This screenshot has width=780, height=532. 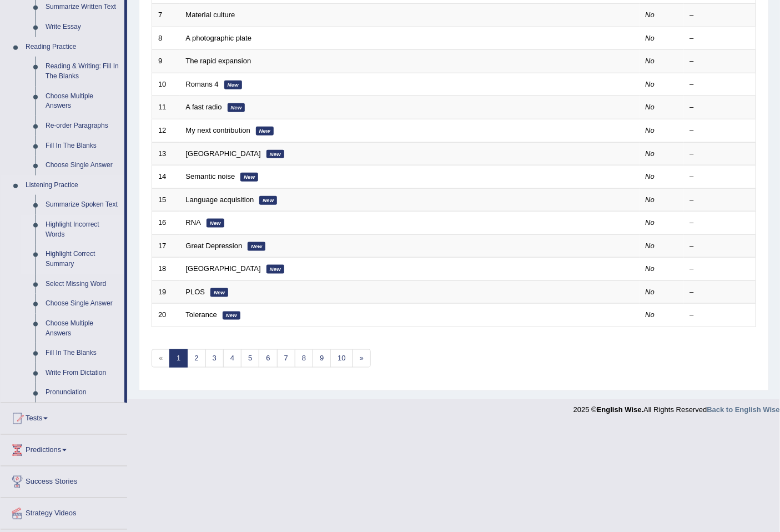 What do you see at coordinates (218, 130) in the screenshot?
I see `a: My next contribution` at bounding box center [218, 130].